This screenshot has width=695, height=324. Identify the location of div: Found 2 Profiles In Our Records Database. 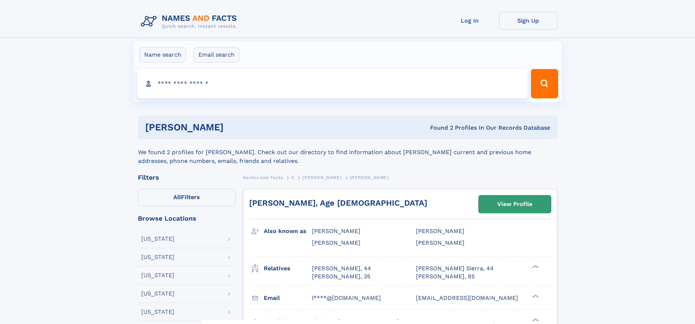
(439, 128).